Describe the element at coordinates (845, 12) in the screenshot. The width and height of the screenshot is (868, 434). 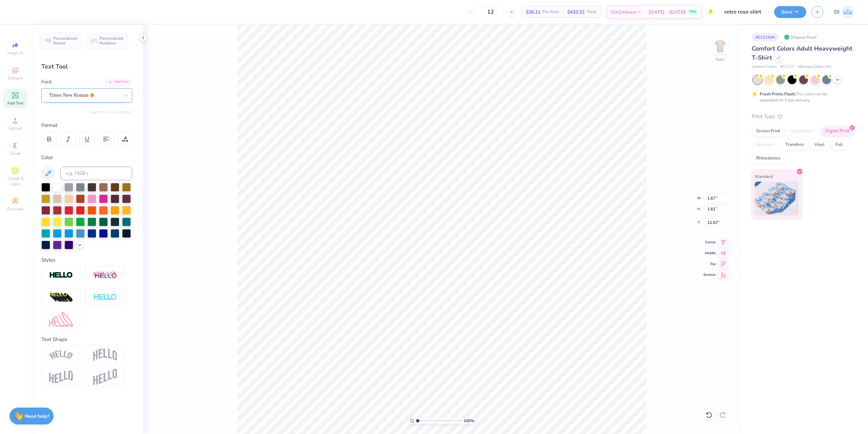
I see `a: DJ` at that location.